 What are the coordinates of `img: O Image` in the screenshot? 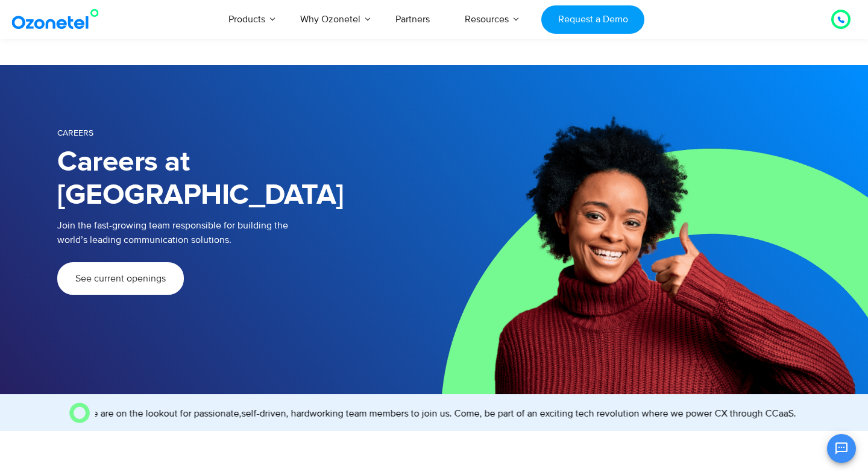 It's located at (80, 413).